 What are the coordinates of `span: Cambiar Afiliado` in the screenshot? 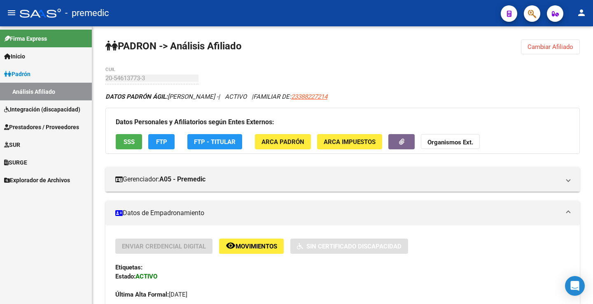 It's located at (550, 47).